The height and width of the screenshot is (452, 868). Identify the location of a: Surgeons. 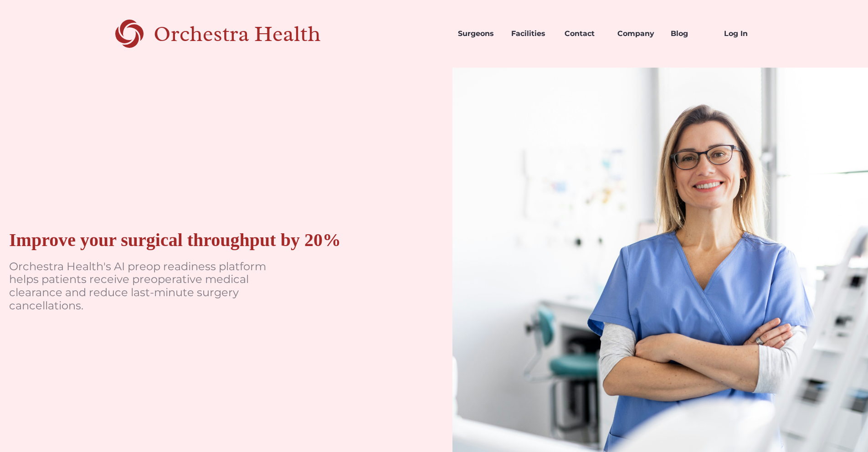
(477, 34).